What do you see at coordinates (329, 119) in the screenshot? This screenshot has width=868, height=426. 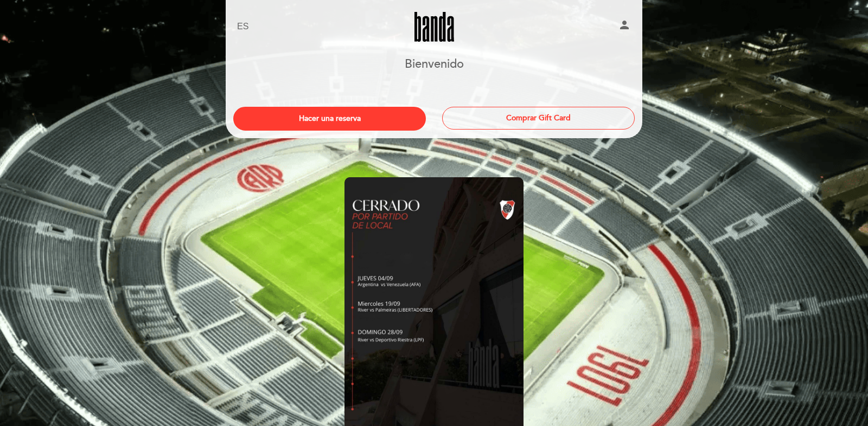 I see `button: Hacer una reserva` at bounding box center [329, 119].